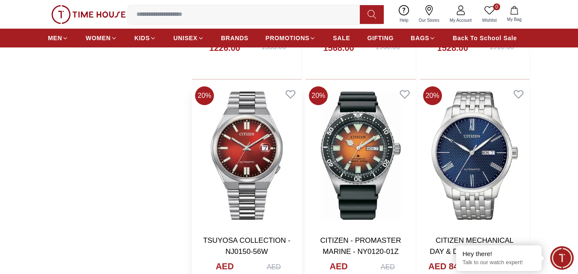 This screenshot has width=578, height=274. Describe the element at coordinates (404, 14) in the screenshot. I see `a: Help` at that location.